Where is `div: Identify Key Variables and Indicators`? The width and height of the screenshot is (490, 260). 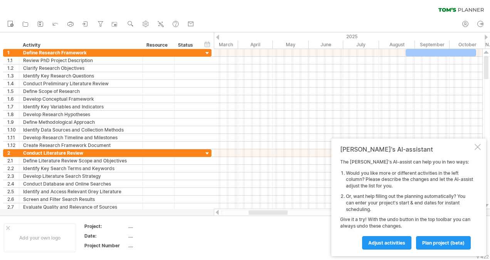
div: Identify Key Variables and Indicators is located at coordinates (81, 106).